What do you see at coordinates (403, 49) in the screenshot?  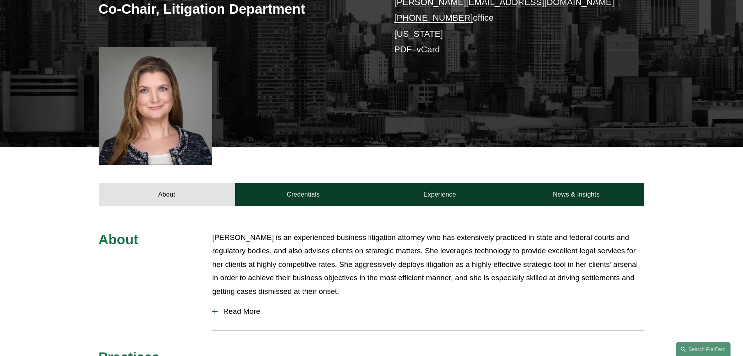 I see `a: PDF` at bounding box center [403, 49].